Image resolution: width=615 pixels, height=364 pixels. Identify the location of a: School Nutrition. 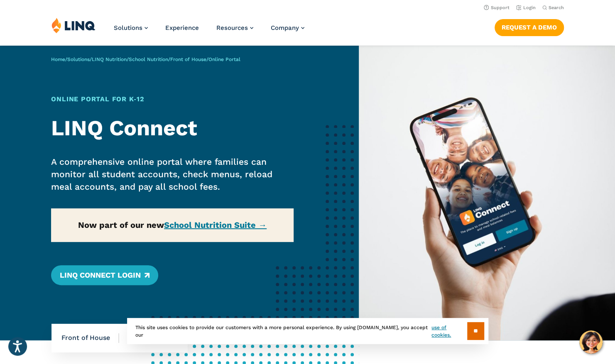
(148, 60).